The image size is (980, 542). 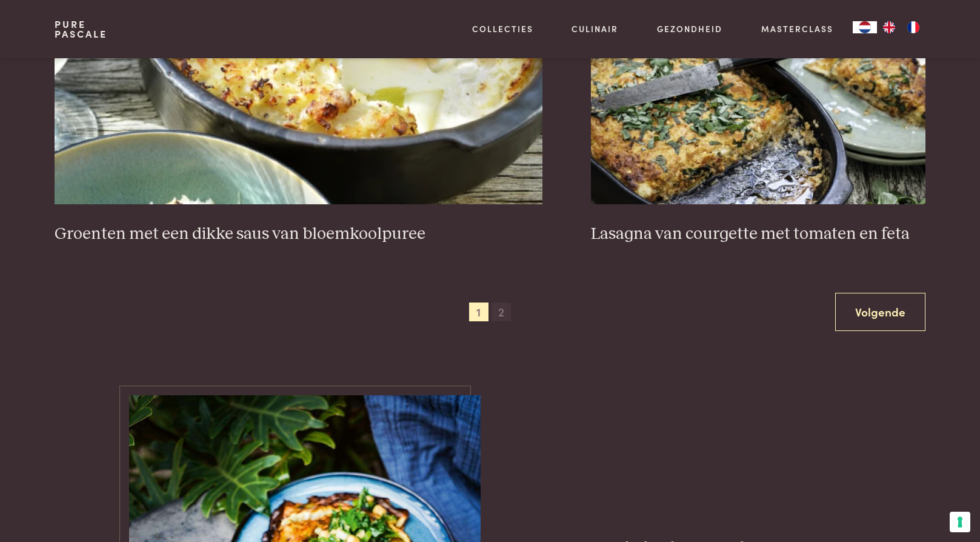 I want to click on a: Masterclass, so click(x=797, y=29).